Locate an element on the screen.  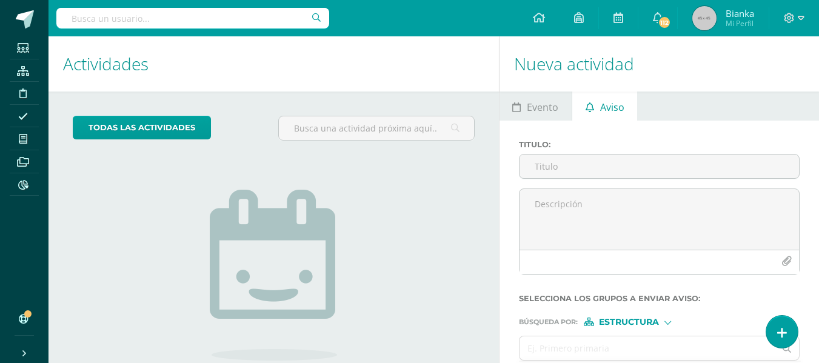
label: Selecciona los grupos a enviar aviso : is located at coordinates (659, 298).